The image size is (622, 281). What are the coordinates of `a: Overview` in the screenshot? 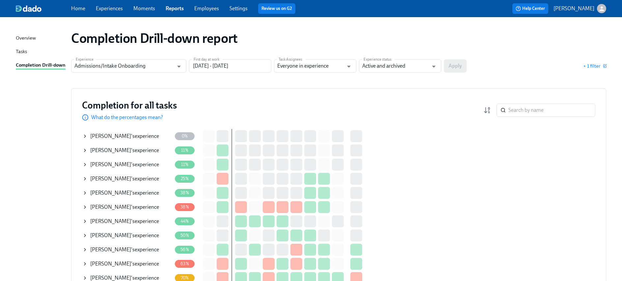 It's located at (41, 38).